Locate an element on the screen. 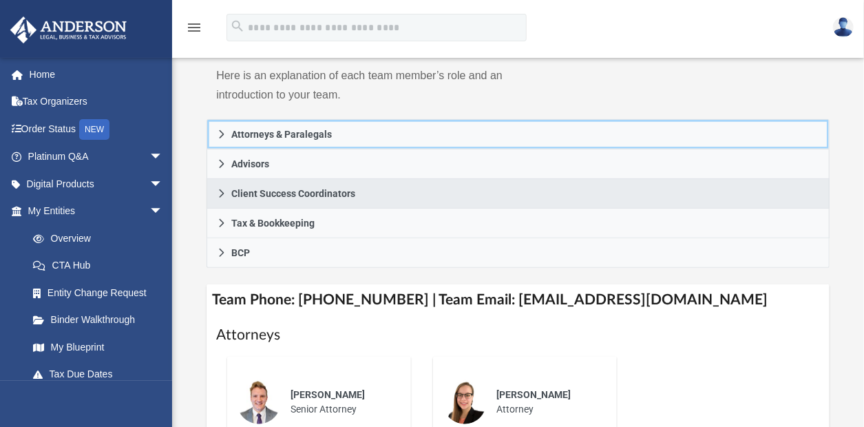  a: Overview is located at coordinates (101, 238).